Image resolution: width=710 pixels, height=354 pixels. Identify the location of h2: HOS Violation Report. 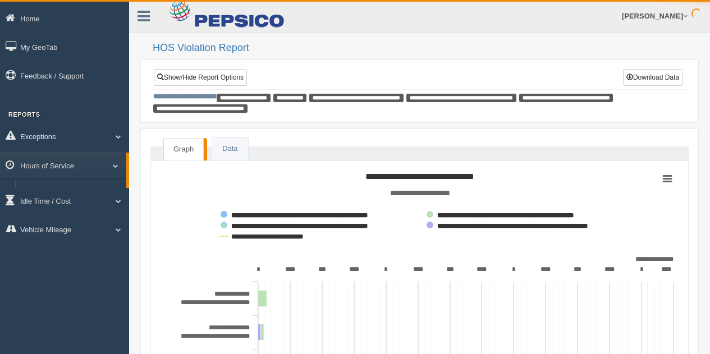
(426, 48).